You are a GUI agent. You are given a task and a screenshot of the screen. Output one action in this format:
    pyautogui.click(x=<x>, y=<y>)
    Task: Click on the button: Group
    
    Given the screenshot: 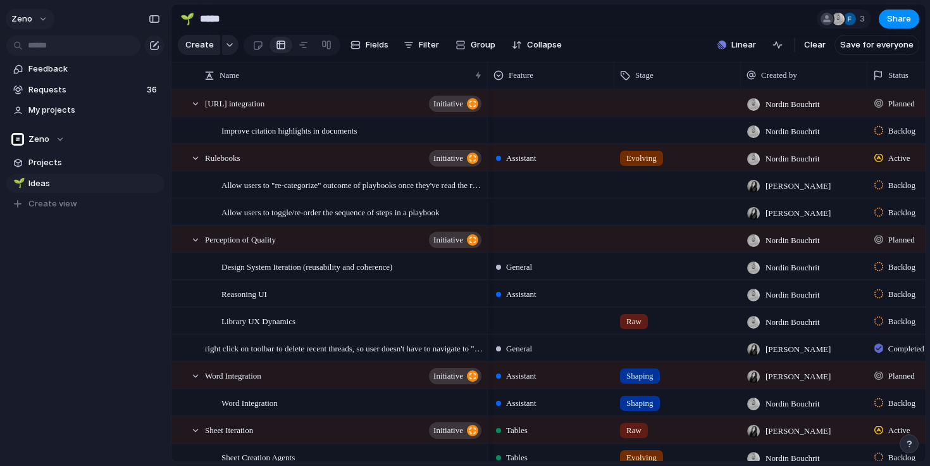 What is the action you would take?
    pyautogui.click(x=475, y=45)
    